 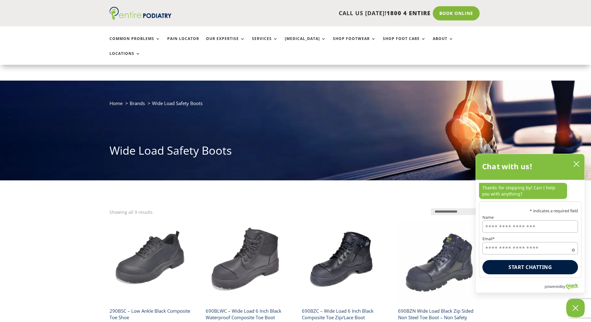 What do you see at coordinates (265, 43) in the screenshot?
I see `a: Services` at bounding box center [265, 43].